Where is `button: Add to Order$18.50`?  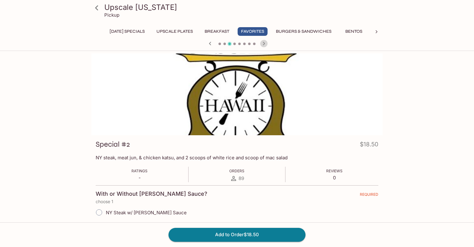
button: Add to Order$18.50 is located at coordinates (237, 235).